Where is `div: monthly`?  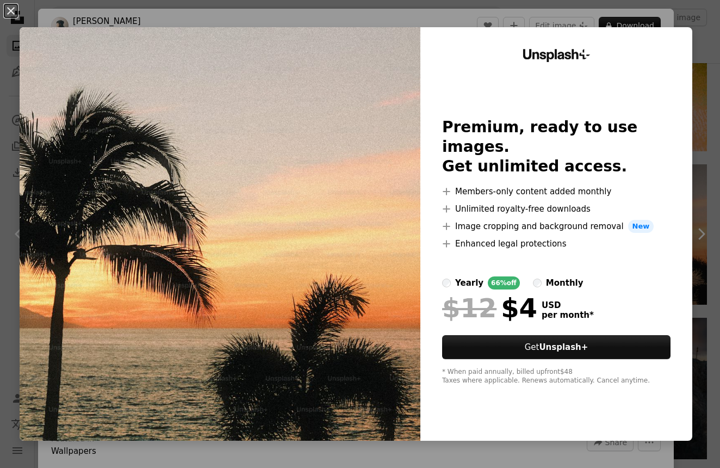
div: monthly is located at coordinates (564, 283).